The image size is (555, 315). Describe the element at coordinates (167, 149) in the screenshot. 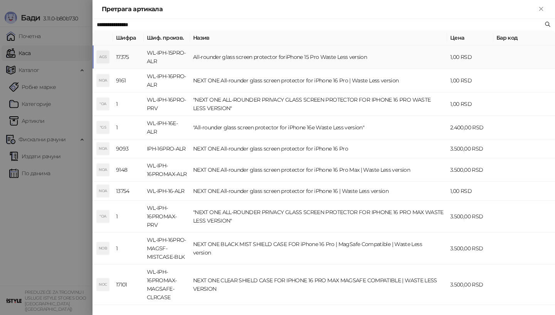

I see `td: IPH-16PRO-ALR` at that location.